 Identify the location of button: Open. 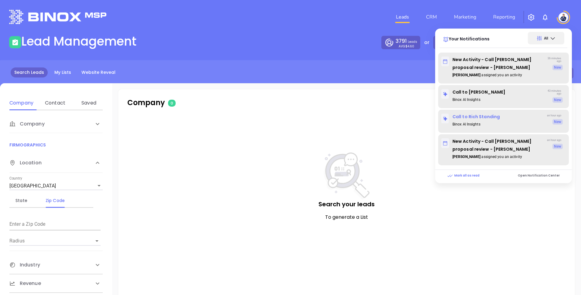
(97, 241).